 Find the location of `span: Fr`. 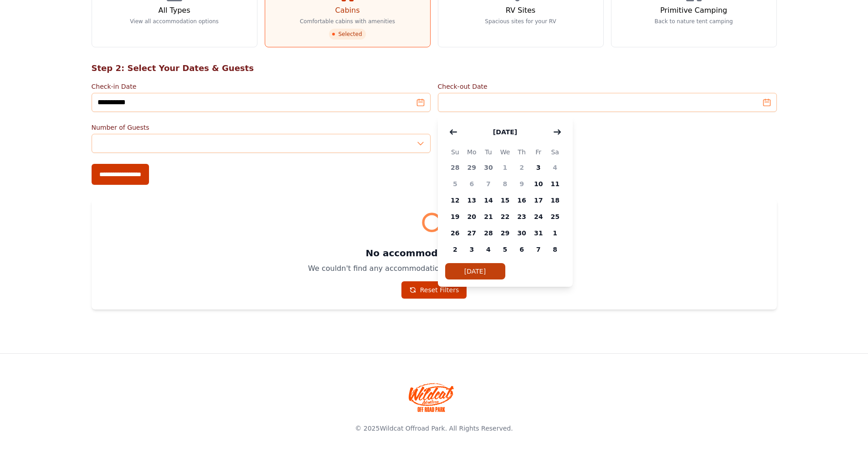

span: Fr is located at coordinates (538, 152).